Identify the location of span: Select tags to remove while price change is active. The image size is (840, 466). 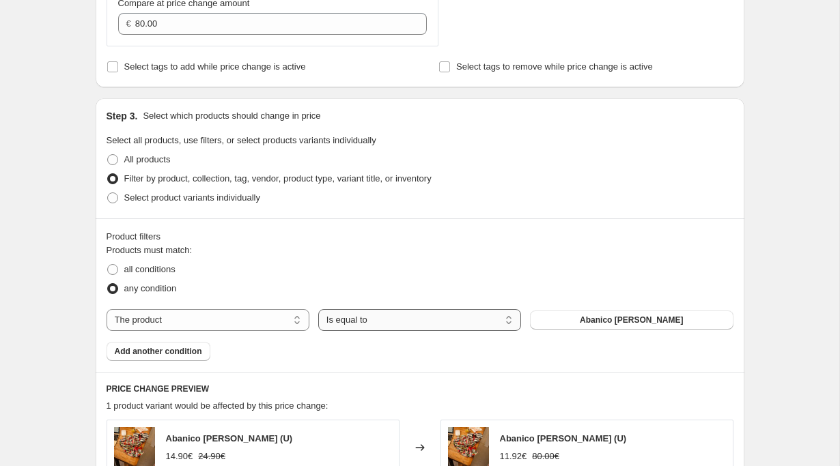
(554, 66).